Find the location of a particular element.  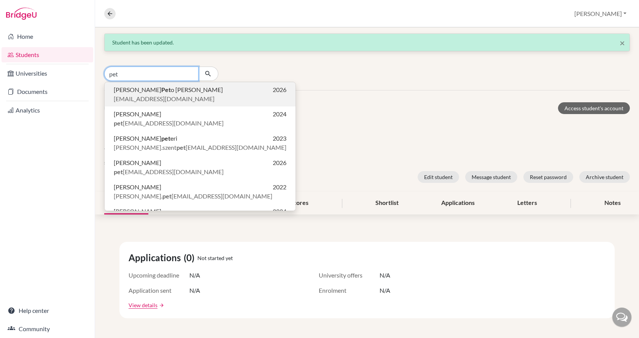

span: Enrolment is located at coordinates (349, 291).